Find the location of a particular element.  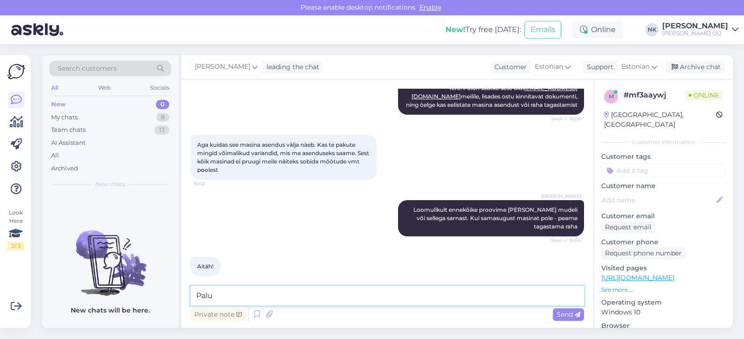

div: Support is located at coordinates (598, 67).